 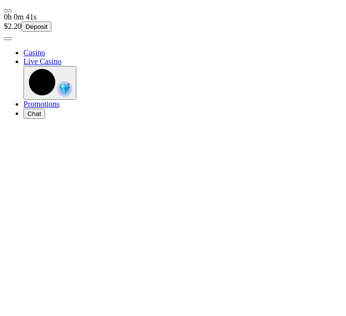 I want to click on span: $2.20, so click(x=13, y=26).